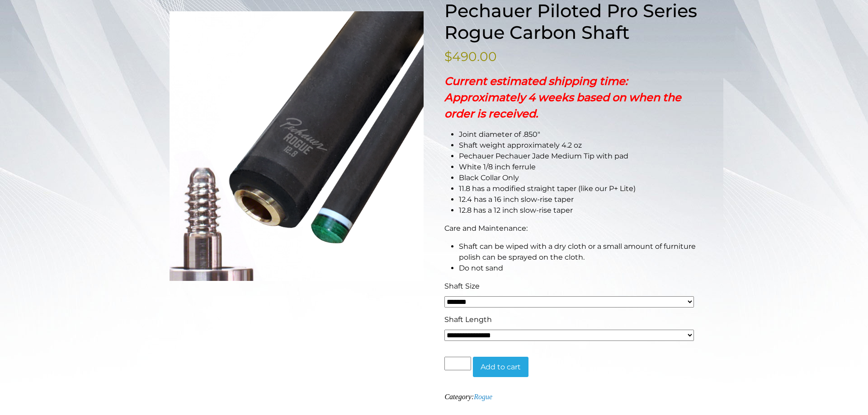 The image size is (868, 415). I want to click on strong: Current estimated shipping time: Approximately 4 weeks based on when the order is received., so click(563, 97).